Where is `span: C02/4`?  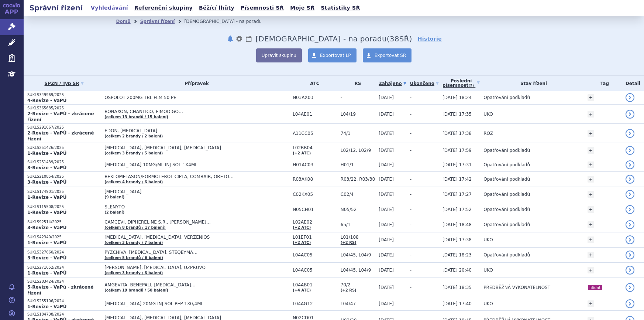
span: C02/4 is located at coordinates (358, 195).